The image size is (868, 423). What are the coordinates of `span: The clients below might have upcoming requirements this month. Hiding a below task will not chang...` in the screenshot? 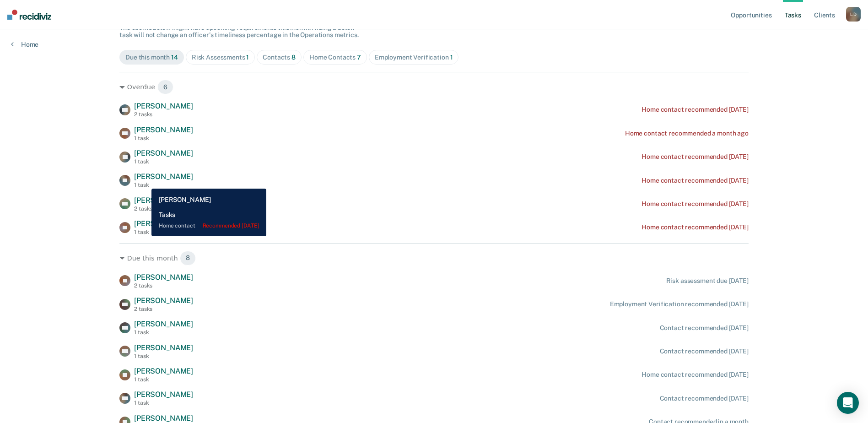 It's located at (239, 31).